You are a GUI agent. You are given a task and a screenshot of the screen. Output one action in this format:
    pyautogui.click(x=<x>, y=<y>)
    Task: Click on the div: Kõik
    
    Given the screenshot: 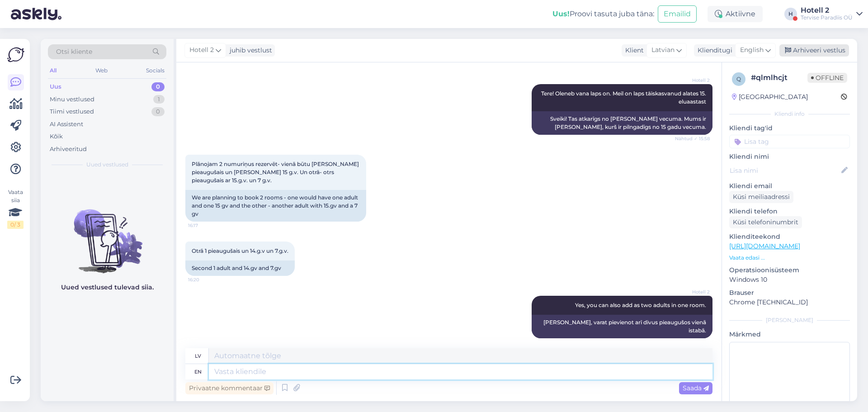 What is the action you would take?
    pyautogui.click(x=56, y=136)
    